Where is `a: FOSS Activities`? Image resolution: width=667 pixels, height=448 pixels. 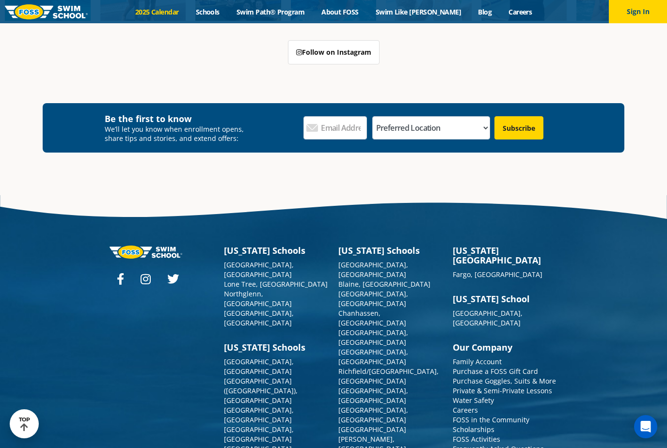 a: FOSS Activities is located at coordinates (476, 439).